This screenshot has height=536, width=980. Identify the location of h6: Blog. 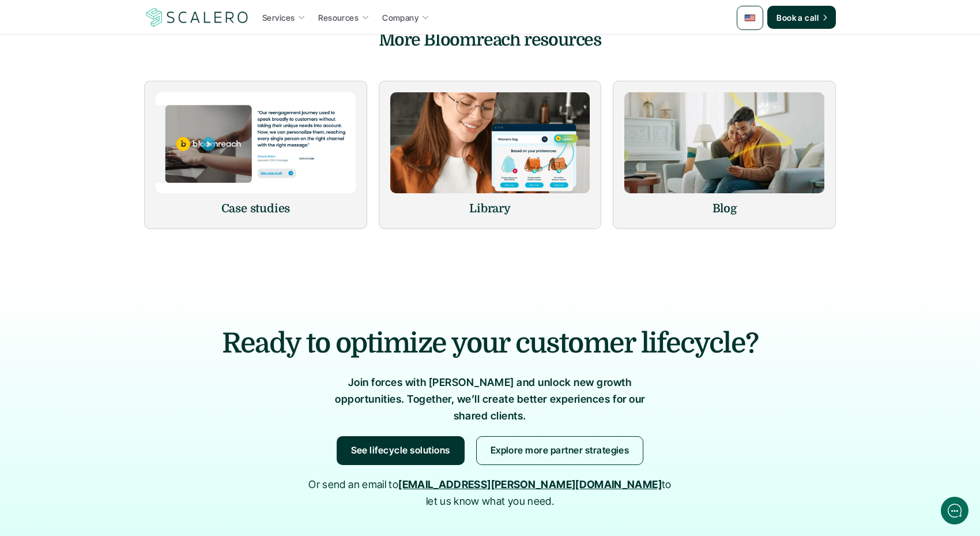
(724, 209).